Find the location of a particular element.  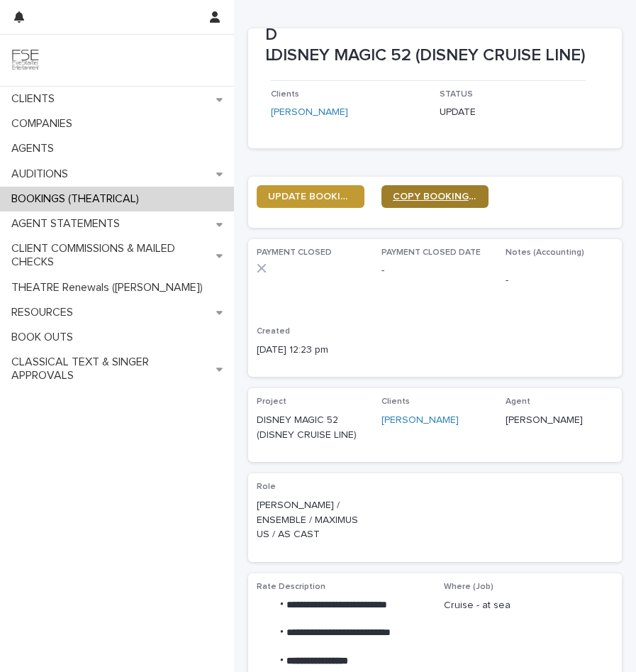

a: UPDATE BOOKING SLIP is located at coordinates (310, 197).